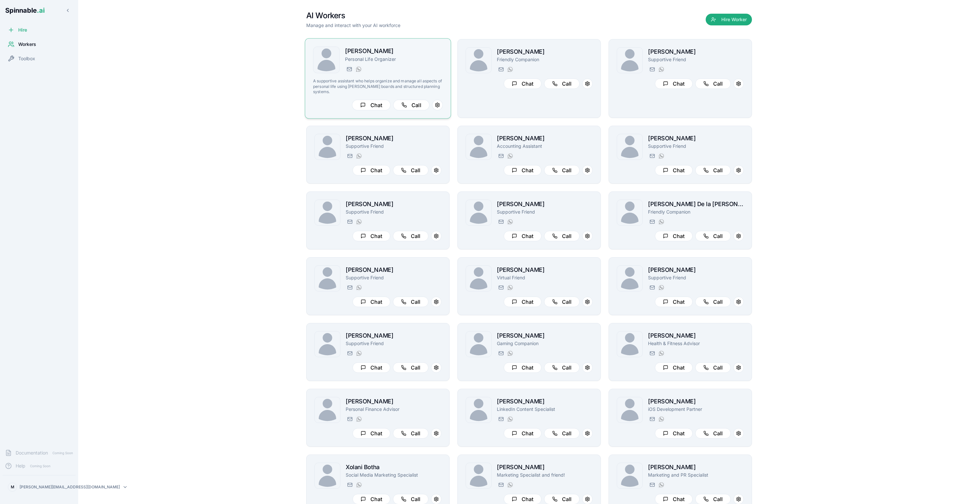  I want to click on p: Social Media Marketing Specialist, so click(394, 474).